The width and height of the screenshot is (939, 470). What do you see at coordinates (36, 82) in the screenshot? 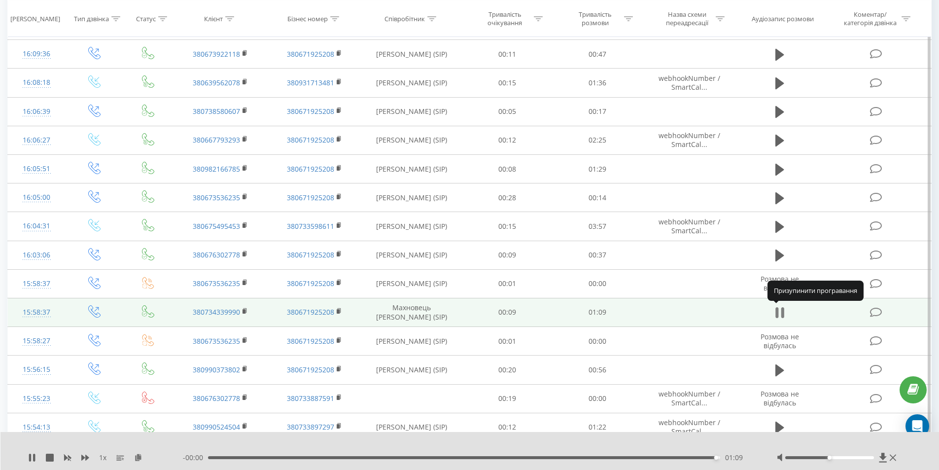
I see `div: 16:08:18` at bounding box center [36, 82].